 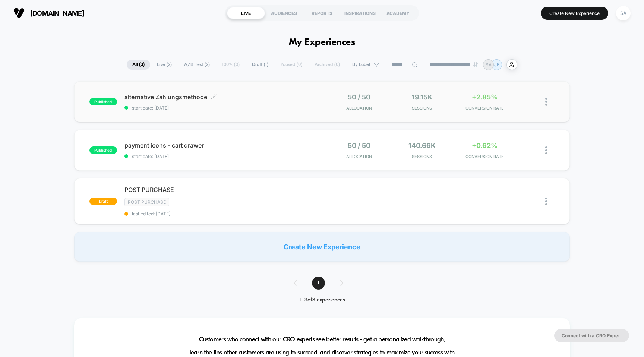 What do you see at coordinates (422, 97) in the screenshot?
I see `span: 19.15k` at bounding box center [422, 97].